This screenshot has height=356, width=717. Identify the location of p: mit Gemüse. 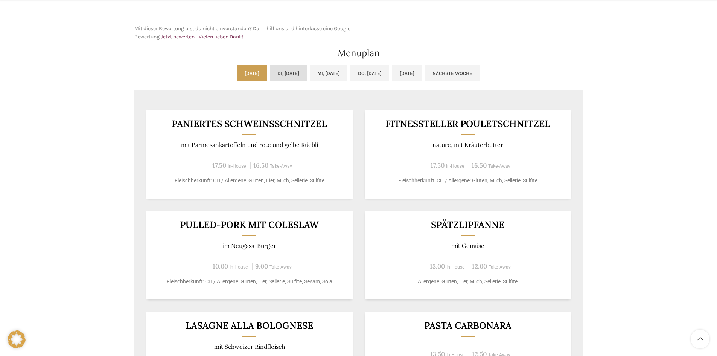
(468, 245).